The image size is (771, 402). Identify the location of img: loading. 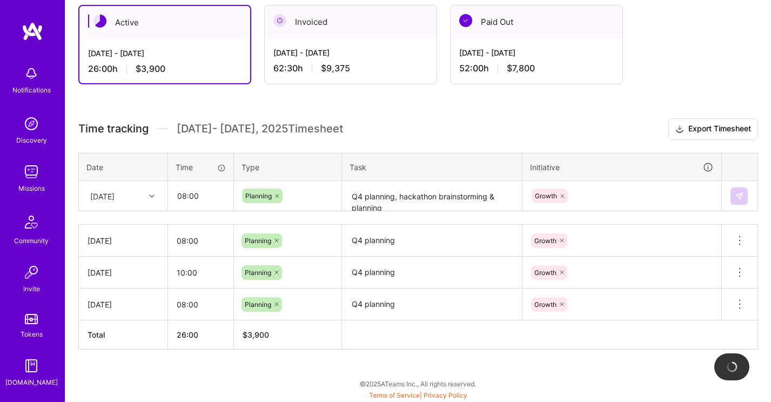
(732, 367).